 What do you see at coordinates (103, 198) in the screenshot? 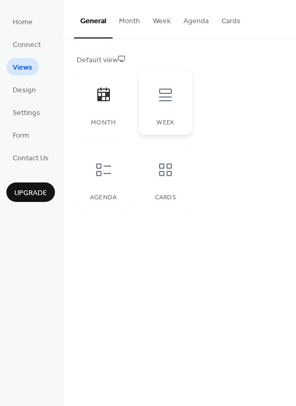
I see `div: Agenda` at bounding box center [103, 198].